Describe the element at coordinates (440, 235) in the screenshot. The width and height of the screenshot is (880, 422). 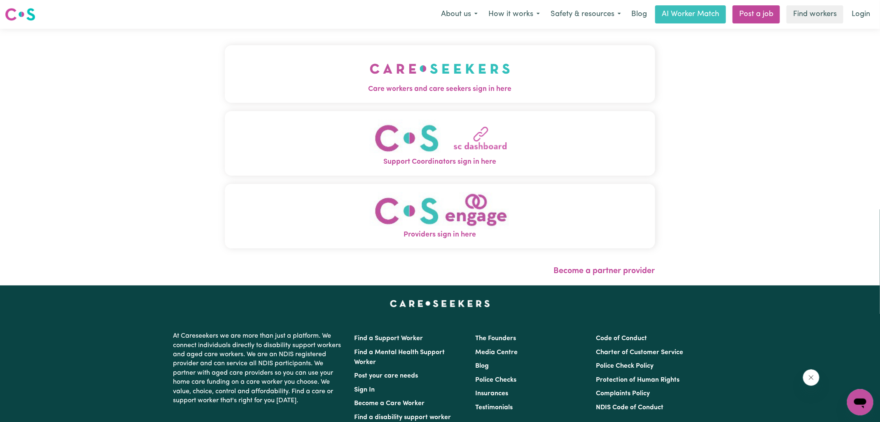
I see `span: Providers sign in here` at that location.